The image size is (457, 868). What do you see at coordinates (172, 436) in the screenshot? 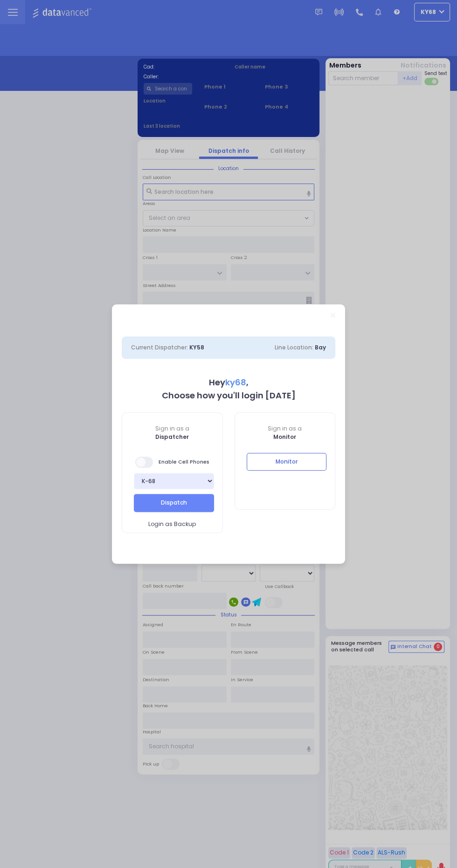
I see `b: Dispatcher` at bounding box center [172, 436].